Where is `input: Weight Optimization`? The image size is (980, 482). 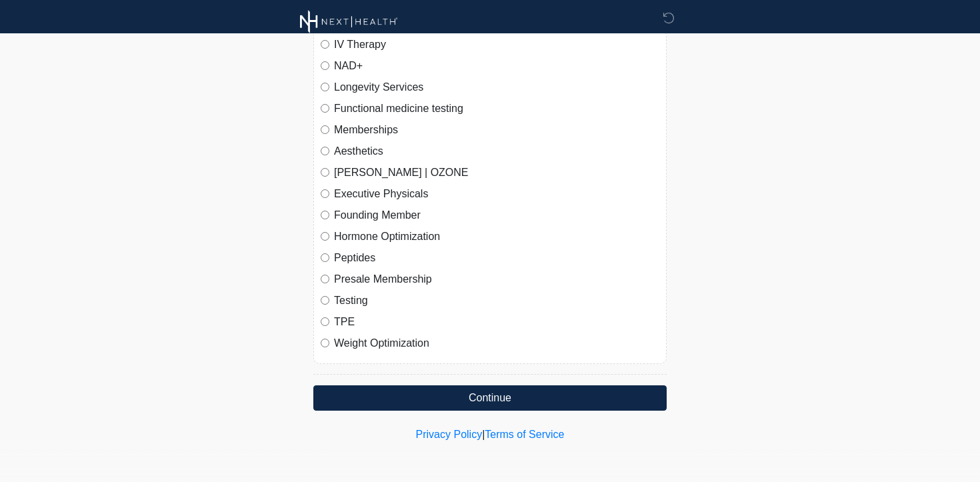
input: Weight Optimization is located at coordinates (325, 343).